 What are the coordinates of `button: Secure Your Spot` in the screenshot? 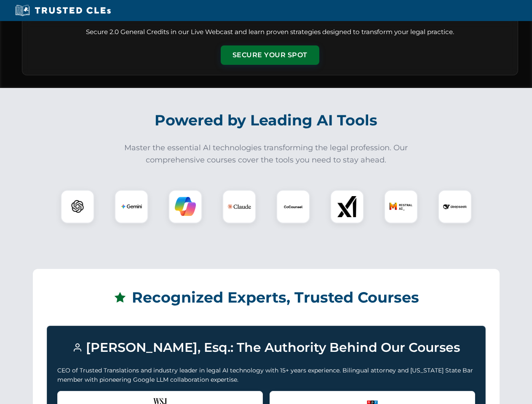 It's located at (270, 55).